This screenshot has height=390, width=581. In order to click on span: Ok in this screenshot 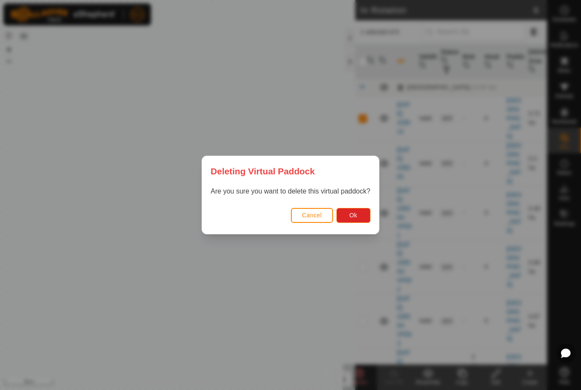, I will do `click(353, 215)`.